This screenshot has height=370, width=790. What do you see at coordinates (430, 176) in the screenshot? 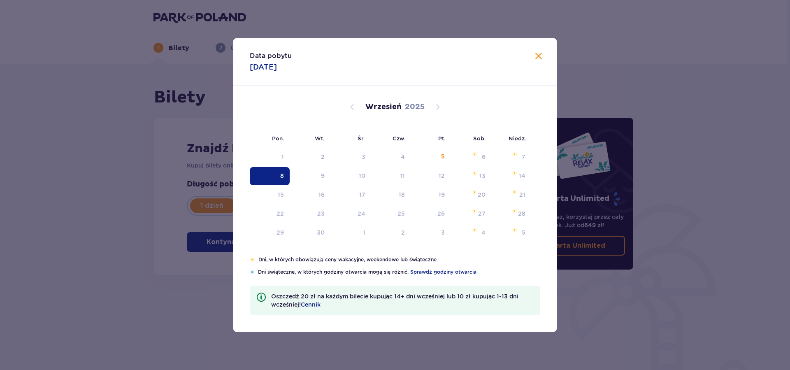
I see `td: piątek, 12 września 2025` at bounding box center [430, 176].